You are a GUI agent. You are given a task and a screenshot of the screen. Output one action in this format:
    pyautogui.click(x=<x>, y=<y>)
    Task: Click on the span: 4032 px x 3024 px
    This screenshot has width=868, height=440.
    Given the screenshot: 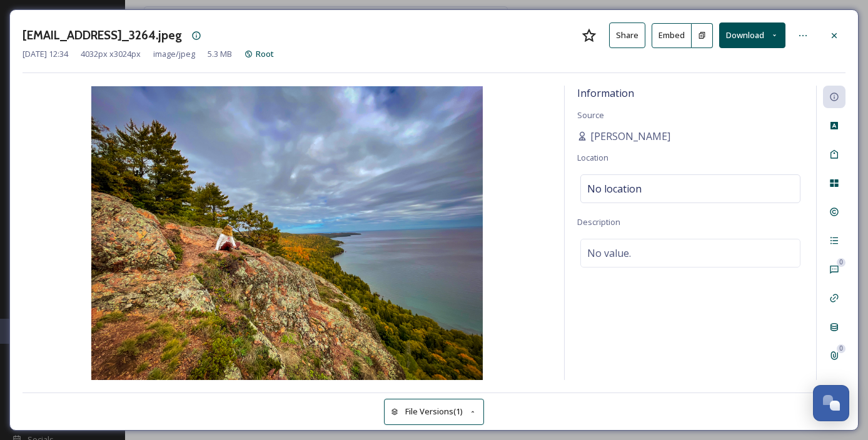 What is the action you would take?
    pyautogui.click(x=111, y=54)
    